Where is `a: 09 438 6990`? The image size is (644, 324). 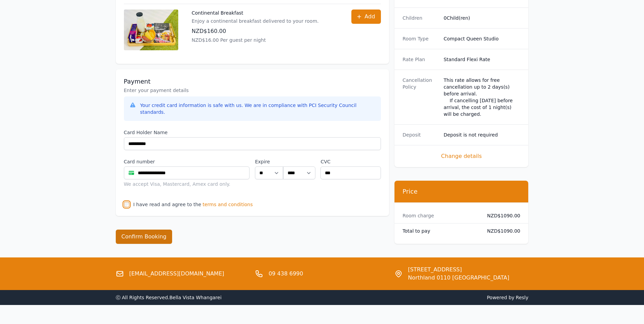
a: 09 438 6990 is located at coordinates (286, 274).